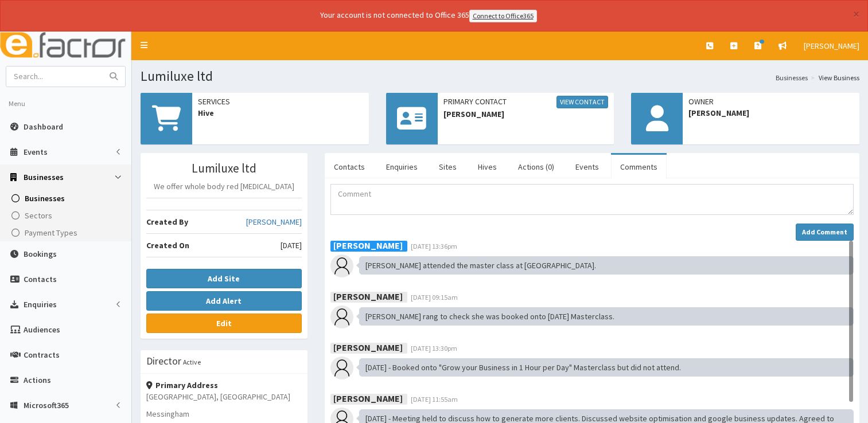 Image resolution: width=868 pixels, height=423 pixels. Describe the element at coordinates (824, 231) in the screenshot. I see `strong: Add Comment` at that location.